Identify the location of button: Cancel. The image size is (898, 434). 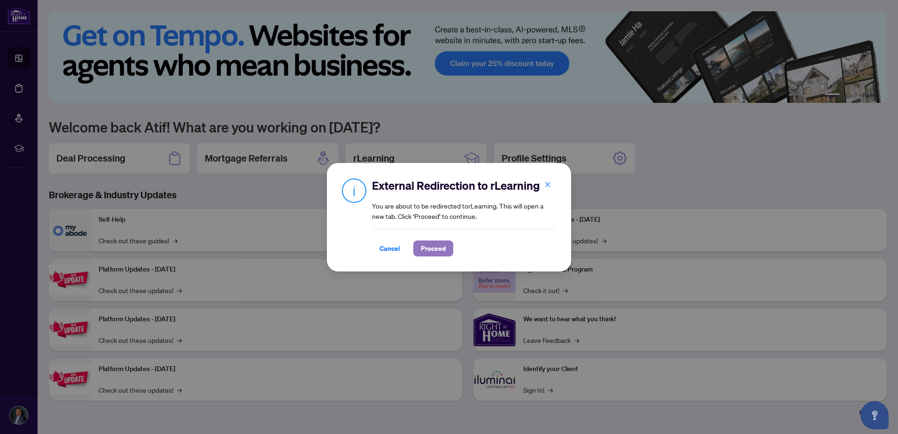
(390, 248).